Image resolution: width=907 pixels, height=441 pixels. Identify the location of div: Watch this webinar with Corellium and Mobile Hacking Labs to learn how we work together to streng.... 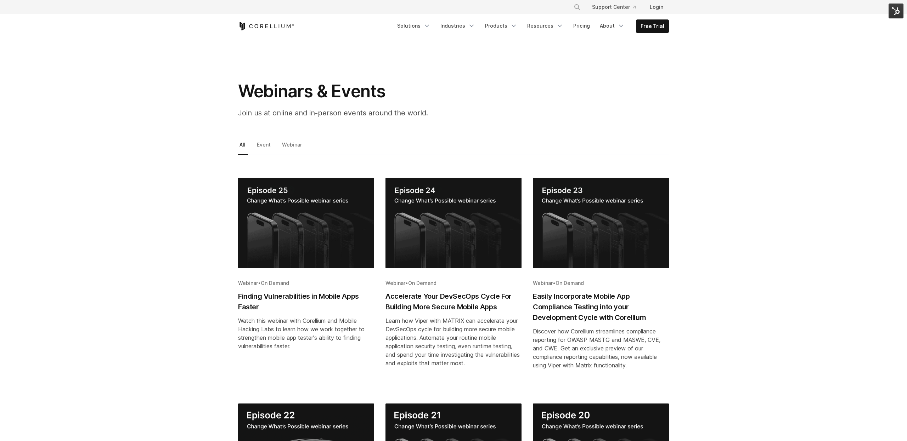
(306, 334).